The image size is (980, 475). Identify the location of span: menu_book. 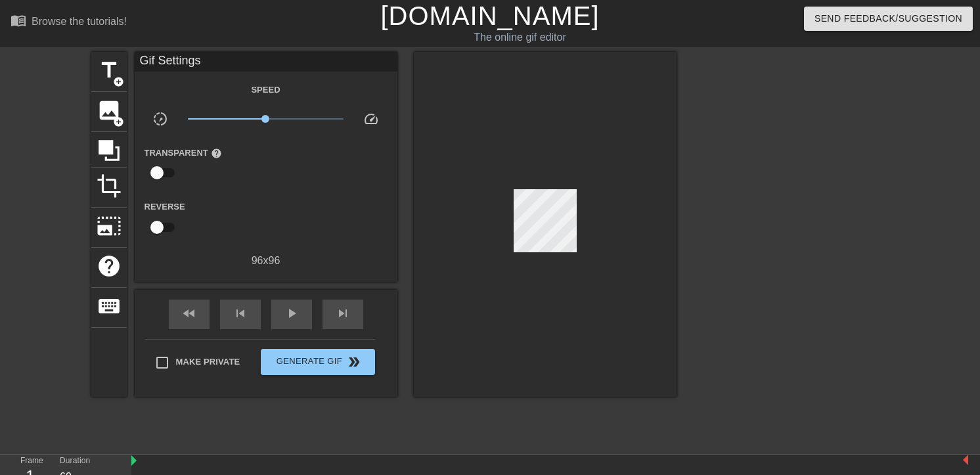
(18, 20).